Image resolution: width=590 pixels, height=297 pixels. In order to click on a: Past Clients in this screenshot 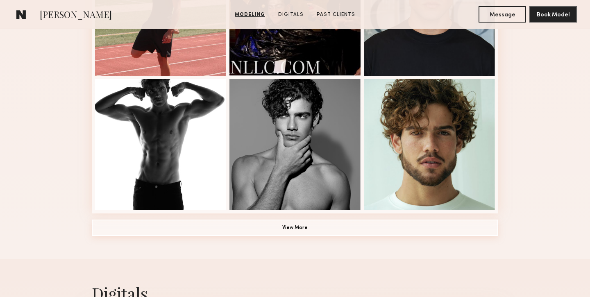, I will do `click(336, 15)`.